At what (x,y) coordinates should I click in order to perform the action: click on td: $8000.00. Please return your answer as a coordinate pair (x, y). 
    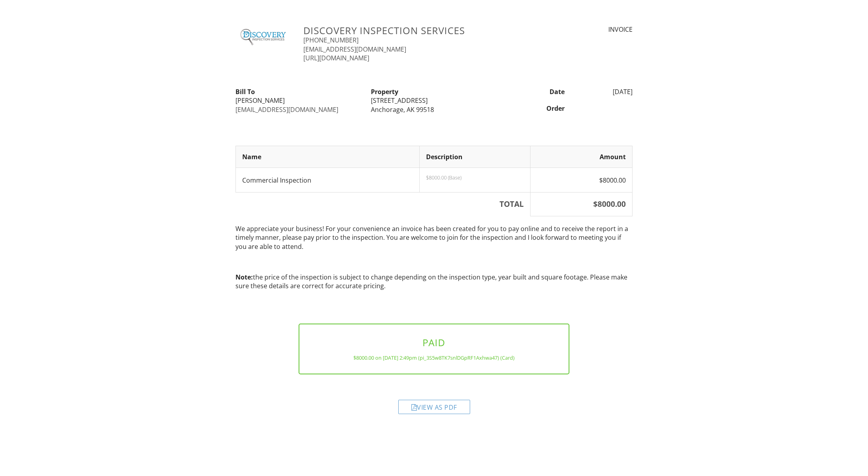
    Looking at the image, I should click on (581, 180).